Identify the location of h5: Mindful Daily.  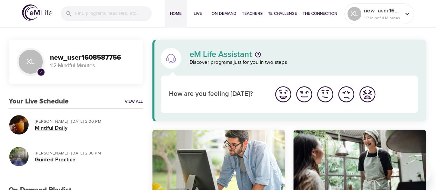
(86, 128).